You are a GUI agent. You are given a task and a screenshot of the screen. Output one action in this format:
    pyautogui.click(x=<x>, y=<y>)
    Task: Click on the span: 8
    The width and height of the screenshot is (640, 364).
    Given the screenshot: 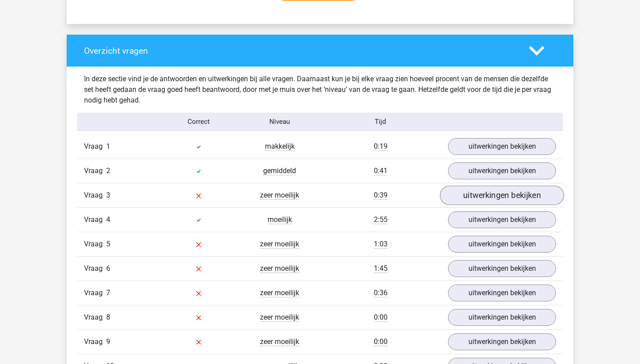 What is the action you would take?
    pyautogui.click(x=108, y=317)
    